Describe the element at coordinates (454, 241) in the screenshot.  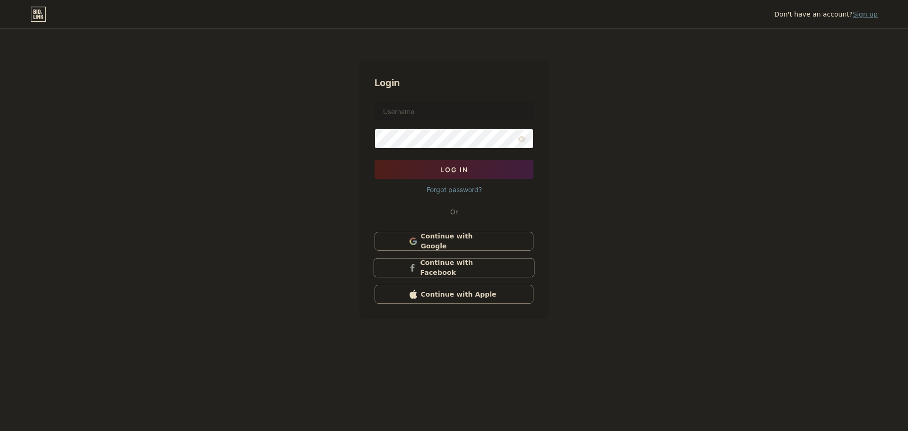
I see `a: Continue with Google` at that location.